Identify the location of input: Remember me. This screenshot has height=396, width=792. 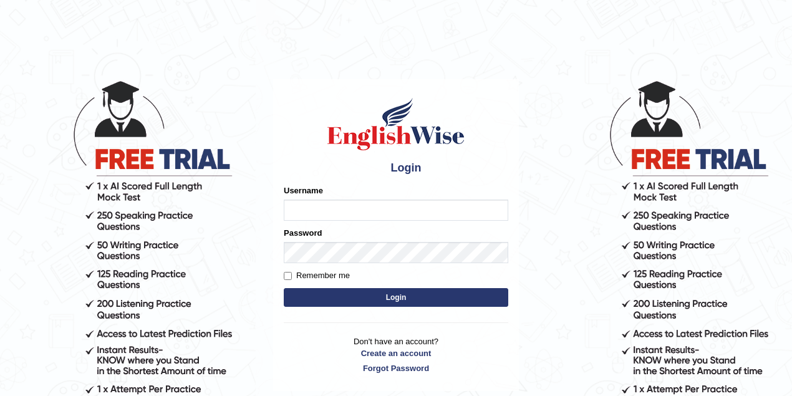
(287, 275).